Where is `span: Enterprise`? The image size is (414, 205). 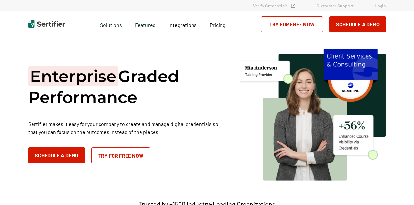
span: Enterprise is located at coordinates (73, 76).